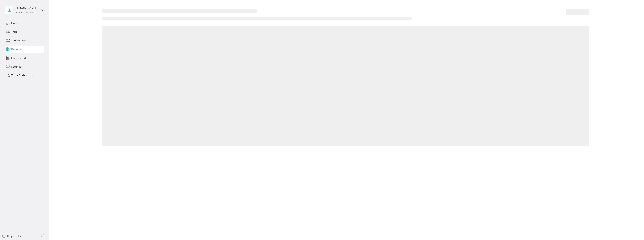 Image resolution: width=644 pixels, height=240 pixels. What do you see at coordinates (15, 23) in the screenshot?
I see `span: Home` at bounding box center [15, 23].